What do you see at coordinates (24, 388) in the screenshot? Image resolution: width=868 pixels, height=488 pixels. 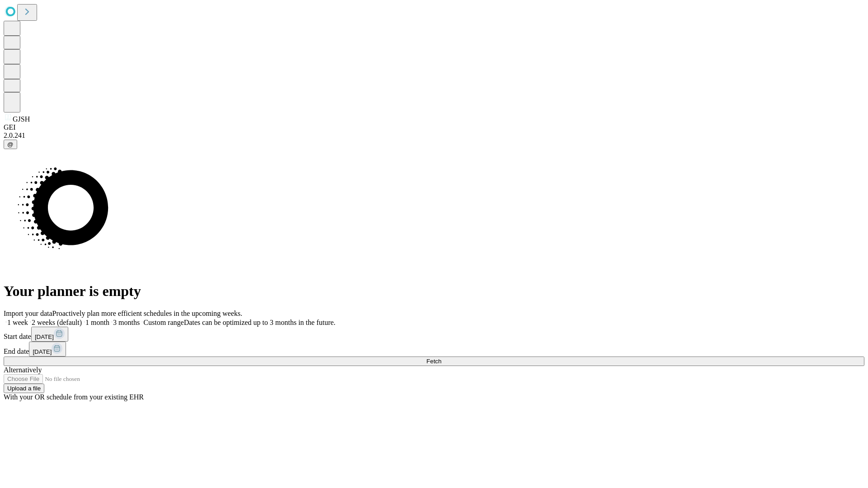 I see `button: Upload a file` at bounding box center [24, 388].